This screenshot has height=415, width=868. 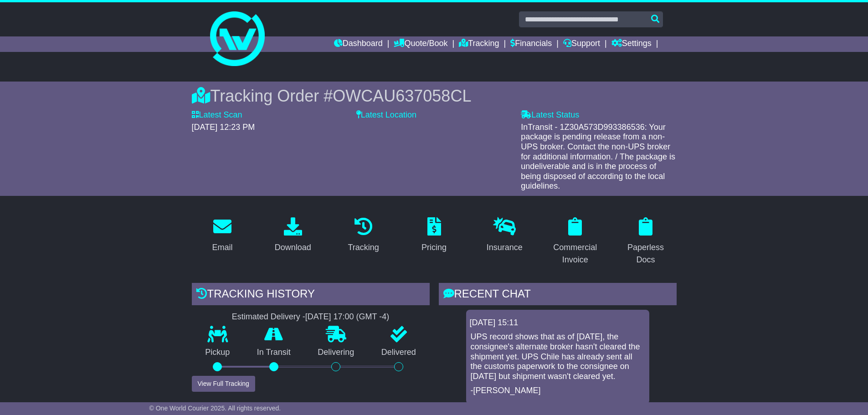 I want to click on a: Paperless Docs, so click(x=645, y=241).